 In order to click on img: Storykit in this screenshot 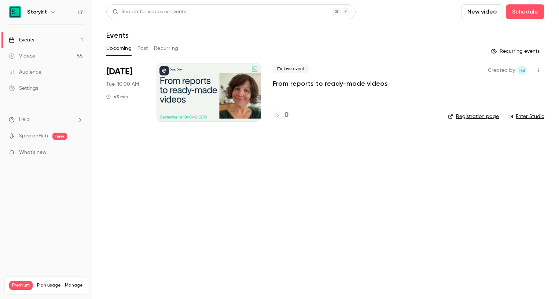, I will do `click(15, 12)`.